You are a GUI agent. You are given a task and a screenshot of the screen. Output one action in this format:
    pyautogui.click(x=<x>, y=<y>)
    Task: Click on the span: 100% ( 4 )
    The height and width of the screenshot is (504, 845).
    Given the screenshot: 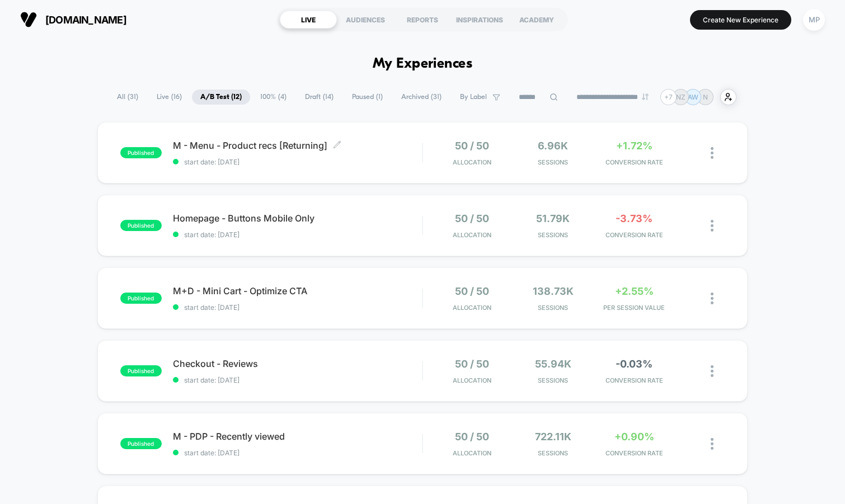 What is the action you would take?
    pyautogui.click(x=273, y=97)
    